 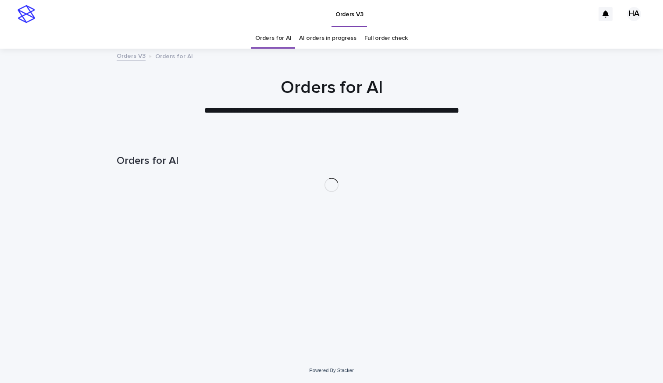 I want to click on div: HA, so click(x=634, y=14).